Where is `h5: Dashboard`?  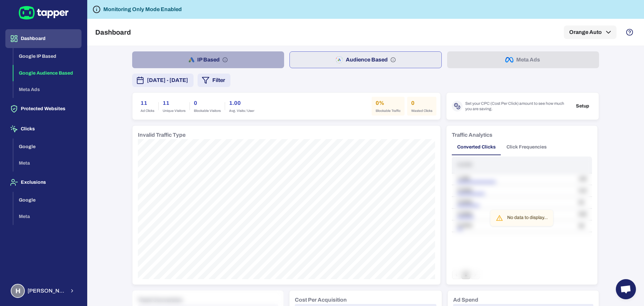
h5: Dashboard is located at coordinates (113, 32).